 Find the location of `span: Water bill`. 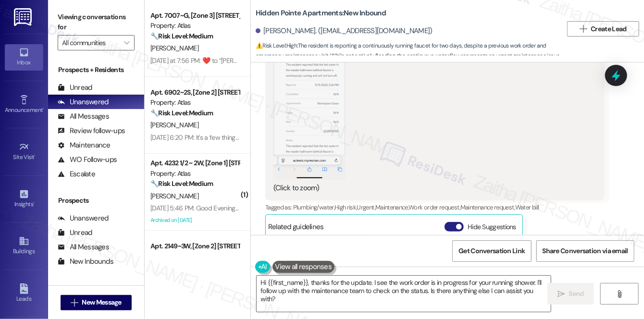

span: Water bill is located at coordinates (527, 207).